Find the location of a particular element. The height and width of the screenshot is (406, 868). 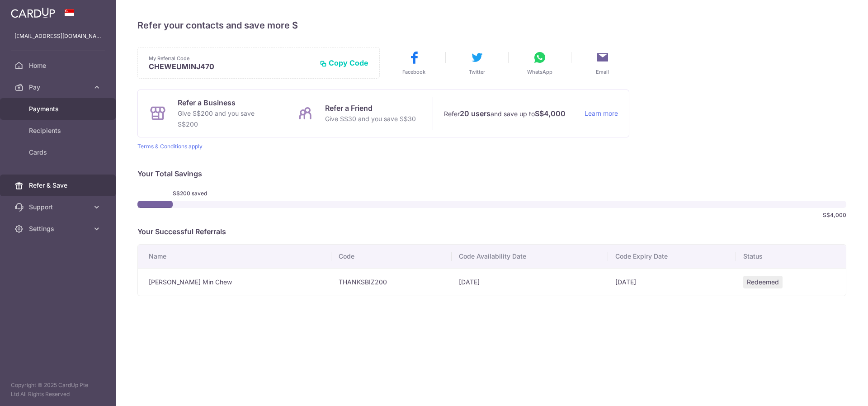

button: Twitter is located at coordinates (477, 63).